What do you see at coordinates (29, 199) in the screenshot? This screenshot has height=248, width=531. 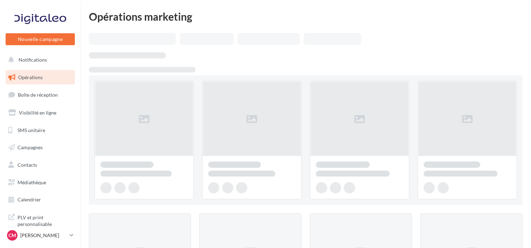 I see `span: Calendrier` at bounding box center [29, 199].